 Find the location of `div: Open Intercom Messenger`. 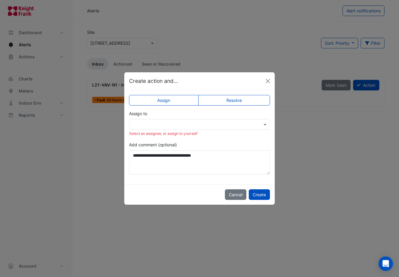

div: Open Intercom Messenger is located at coordinates (385, 263).